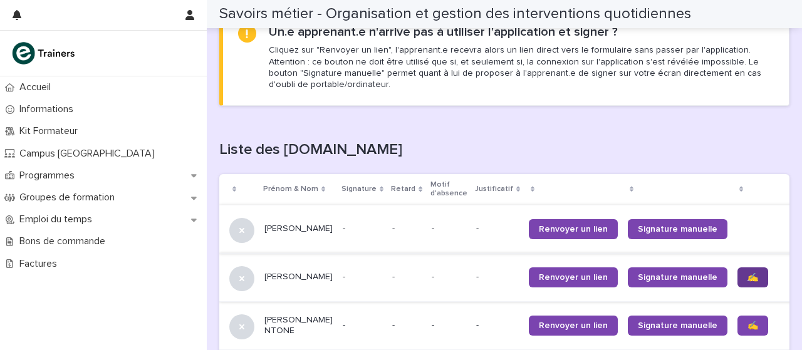 Image resolution: width=802 pixels, height=350 pixels. Describe the element at coordinates (38, 264) in the screenshot. I see `font: Factures` at that location.